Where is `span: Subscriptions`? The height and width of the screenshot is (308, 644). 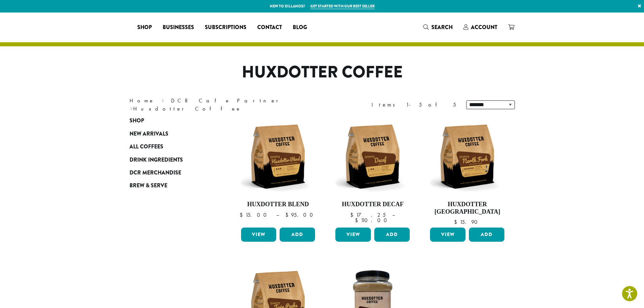 span: Subscriptions is located at coordinates (226, 27).